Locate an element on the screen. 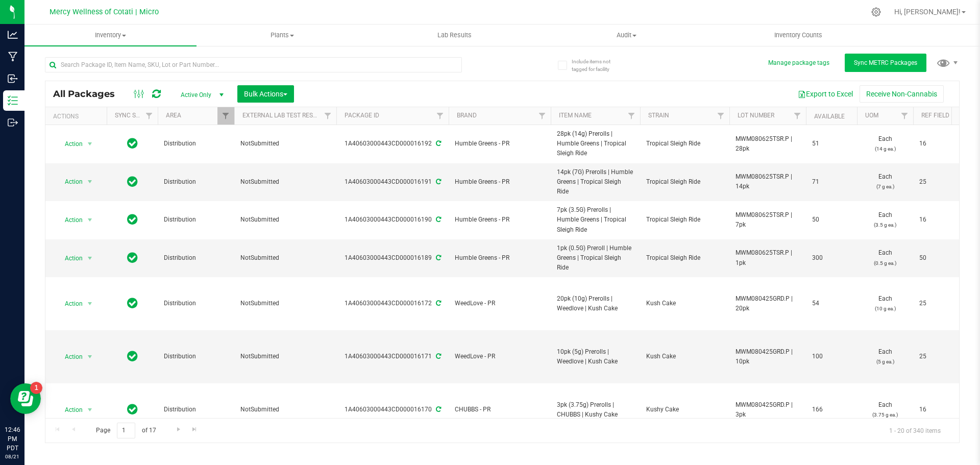 This screenshot has height=465, width=980. span: Lab Results is located at coordinates (454, 36).